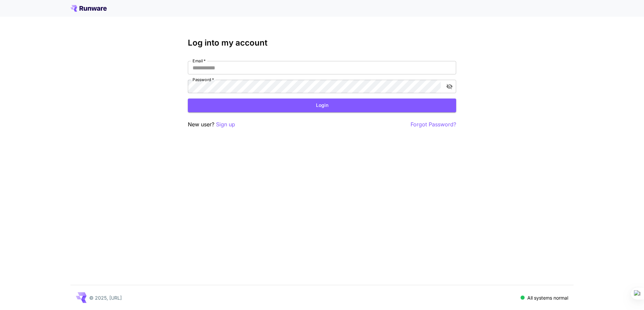 This screenshot has width=644, height=310. I want to click on button: Forgot Password?, so click(433, 124).